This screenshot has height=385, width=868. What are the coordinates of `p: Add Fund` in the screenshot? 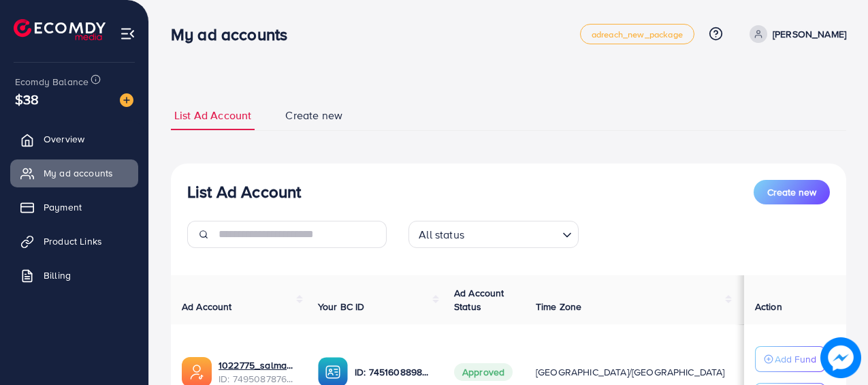 It's located at (796, 359).